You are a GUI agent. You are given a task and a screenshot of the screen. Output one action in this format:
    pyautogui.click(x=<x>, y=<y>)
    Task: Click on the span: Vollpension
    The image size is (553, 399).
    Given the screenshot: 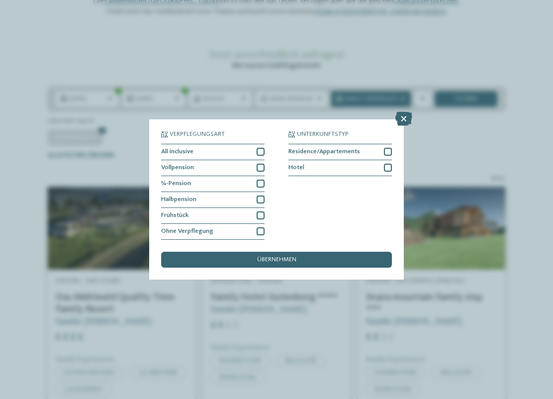 What is the action you would take?
    pyautogui.click(x=178, y=168)
    